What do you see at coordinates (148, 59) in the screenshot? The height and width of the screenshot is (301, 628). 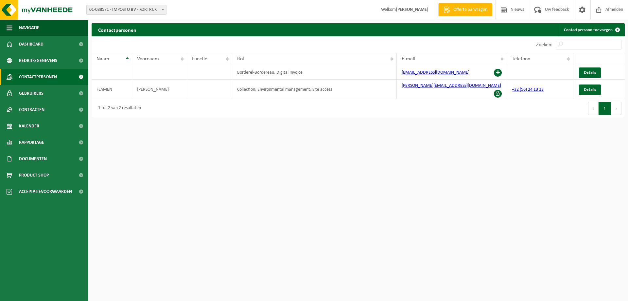 I see `span: Voornaam` at bounding box center [148, 59].